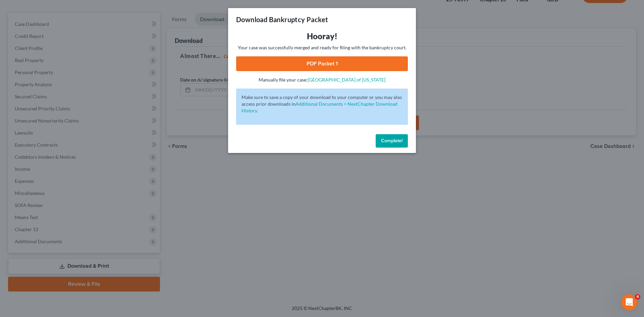 The image size is (644, 317). What do you see at coordinates (637, 297) in the screenshot?
I see `span: 4` at bounding box center [637, 297].